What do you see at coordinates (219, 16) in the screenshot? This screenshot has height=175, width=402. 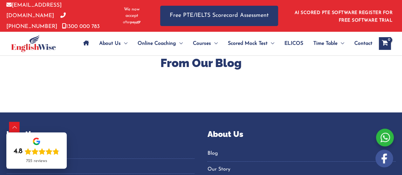 I see `a: Free PTE/IELTS Scorecard Assessment` at bounding box center [219, 16].